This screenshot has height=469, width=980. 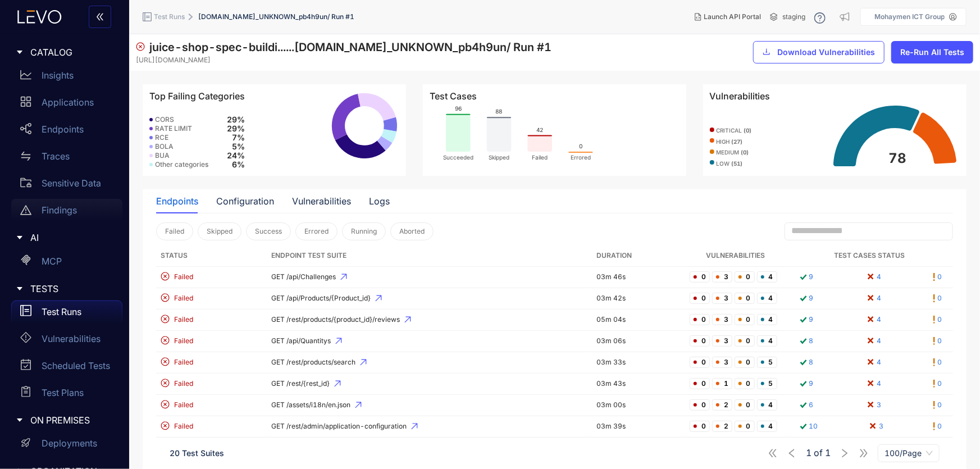 I want to click on p: Endpoints, so click(x=62, y=129).